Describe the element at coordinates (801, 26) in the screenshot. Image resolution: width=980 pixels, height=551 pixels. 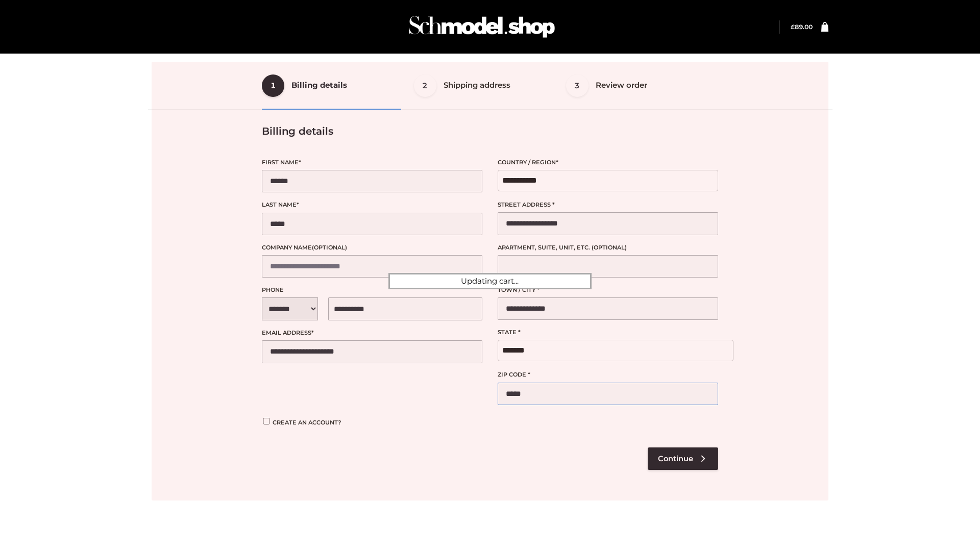
I see `bdi: 89.00` at that location.